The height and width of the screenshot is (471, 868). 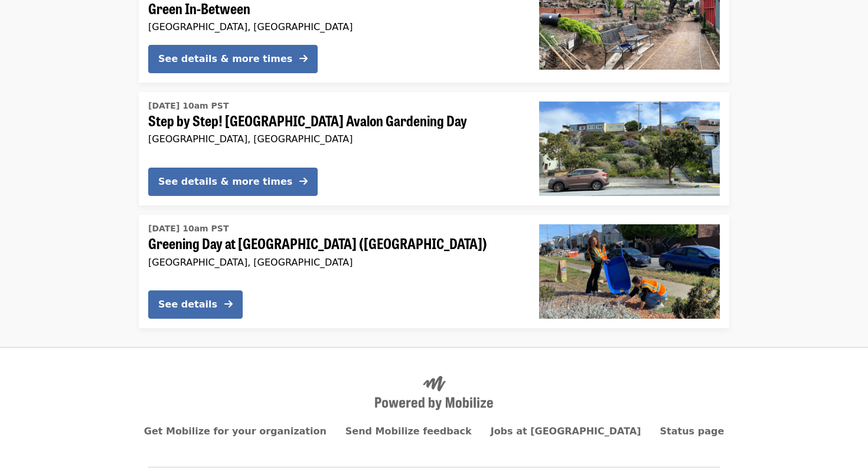 What do you see at coordinates (235, 431) in the screenshot?
I see `span: Get Mobilize for your organization` at bounding box center [235, 431].